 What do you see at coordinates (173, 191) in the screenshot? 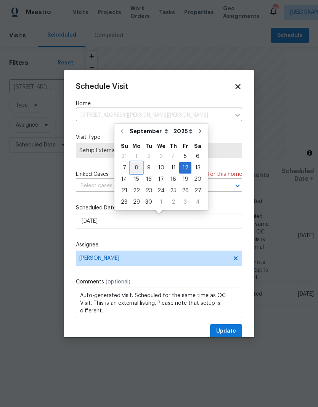
I see `div: 25` at bounding box center [173, 191].